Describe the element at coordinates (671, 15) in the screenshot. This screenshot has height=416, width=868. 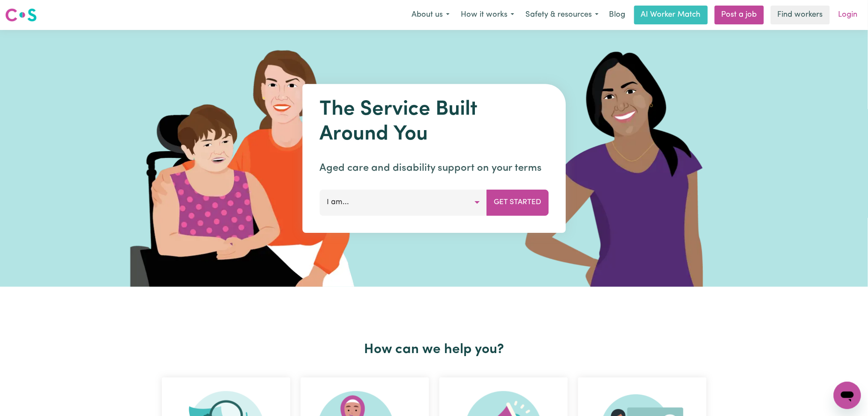
I see `a: AI Worker Match` at that location.